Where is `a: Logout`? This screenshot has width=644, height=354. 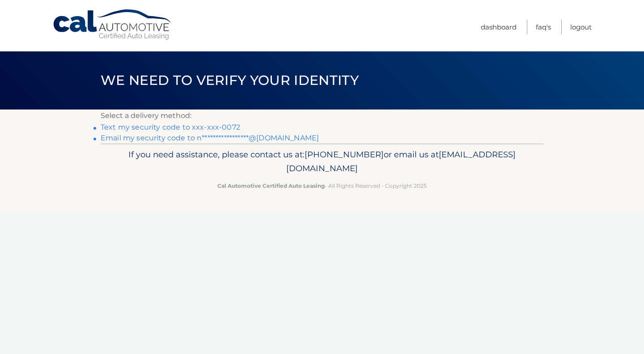
a: Logout is located at coordinates (580, 27).